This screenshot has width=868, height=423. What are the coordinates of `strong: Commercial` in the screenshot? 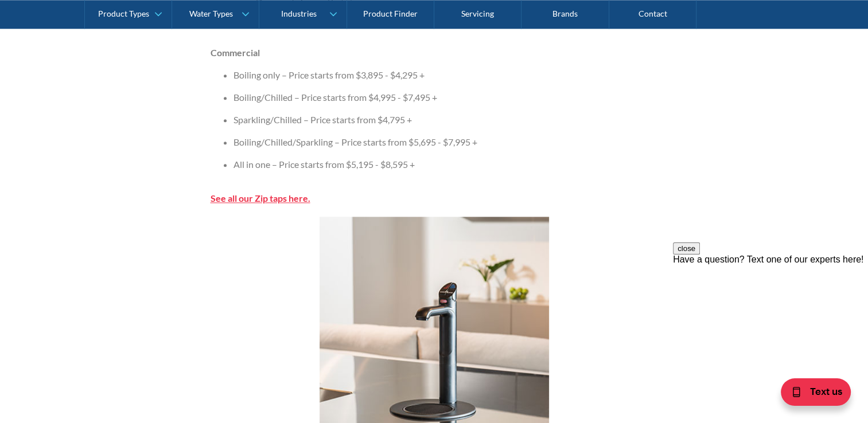 It's located at (235, 52).